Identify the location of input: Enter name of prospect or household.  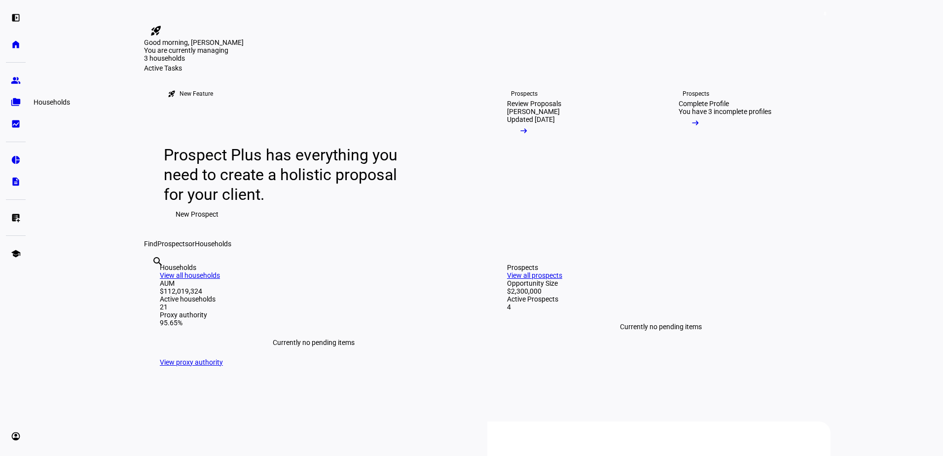
(153, 275).